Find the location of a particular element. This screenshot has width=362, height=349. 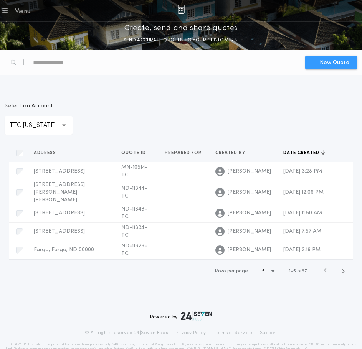

div: Menu is located at coordinates (22, 12).